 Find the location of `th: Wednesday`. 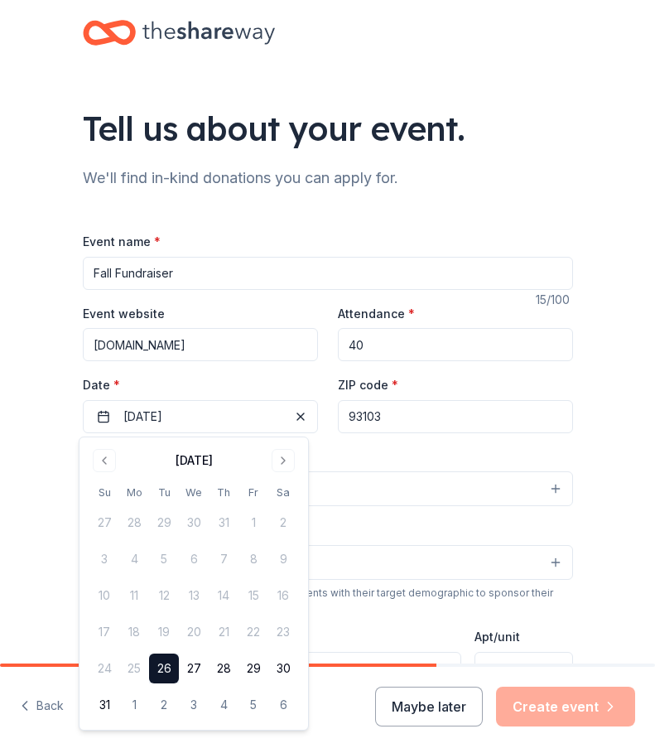

th: Wednesday is located at coordinates (194, 492).